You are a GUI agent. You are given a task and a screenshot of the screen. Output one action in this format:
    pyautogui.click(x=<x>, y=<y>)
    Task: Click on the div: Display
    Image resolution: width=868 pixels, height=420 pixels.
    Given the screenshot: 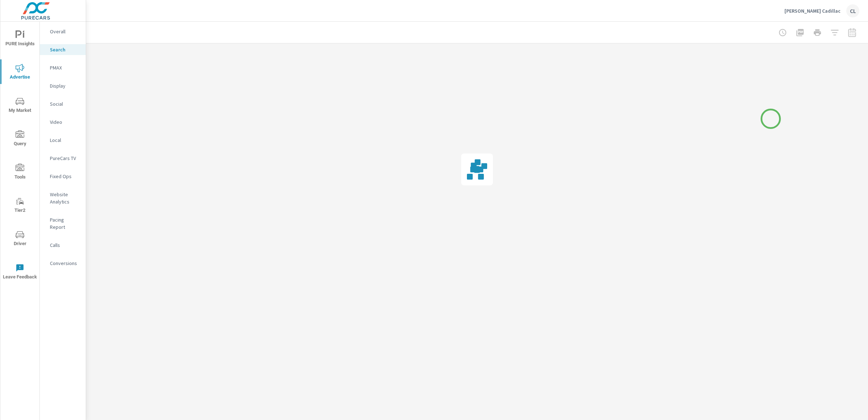 What is the action you would take?
    pyautogui.click(x=63, y=86)
    